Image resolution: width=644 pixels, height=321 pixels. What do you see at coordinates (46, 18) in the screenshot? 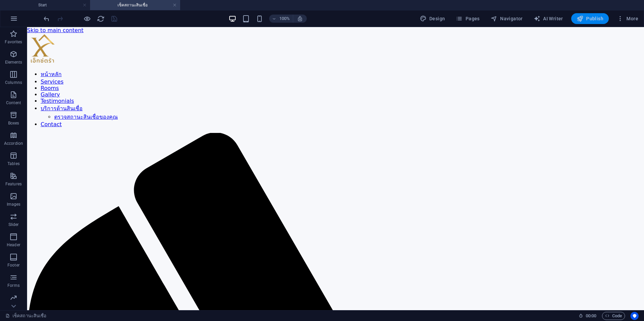
I see `button: undo` at bounding box center [46, 18].